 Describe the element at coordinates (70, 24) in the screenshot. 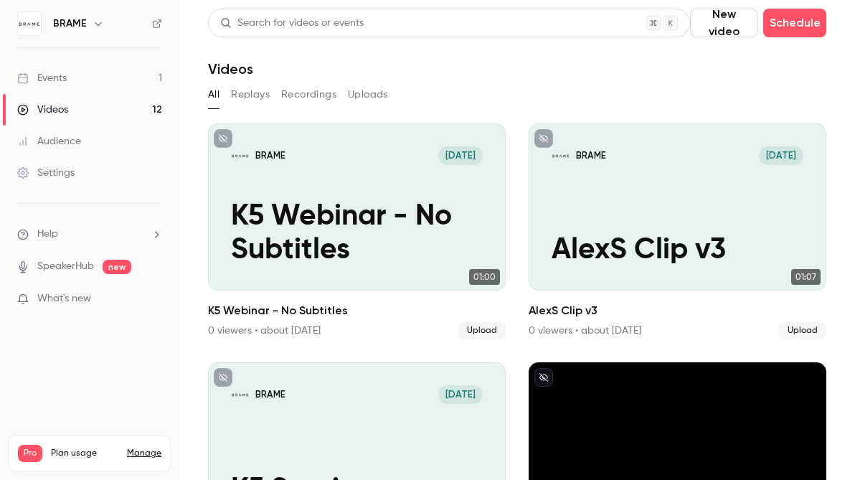

I see `h6: BRAME` at that location.